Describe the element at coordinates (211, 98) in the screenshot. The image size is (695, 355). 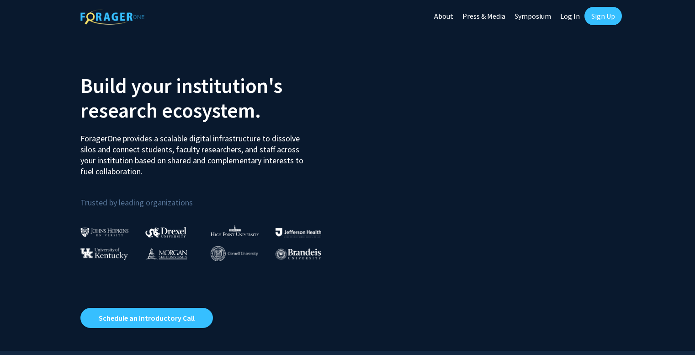
I see `h2: Build your institution's research ecosystem.` at that location.